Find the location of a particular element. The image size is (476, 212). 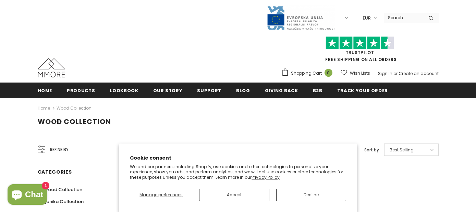

span: Organika Collection is located at coordinates (61, 201).